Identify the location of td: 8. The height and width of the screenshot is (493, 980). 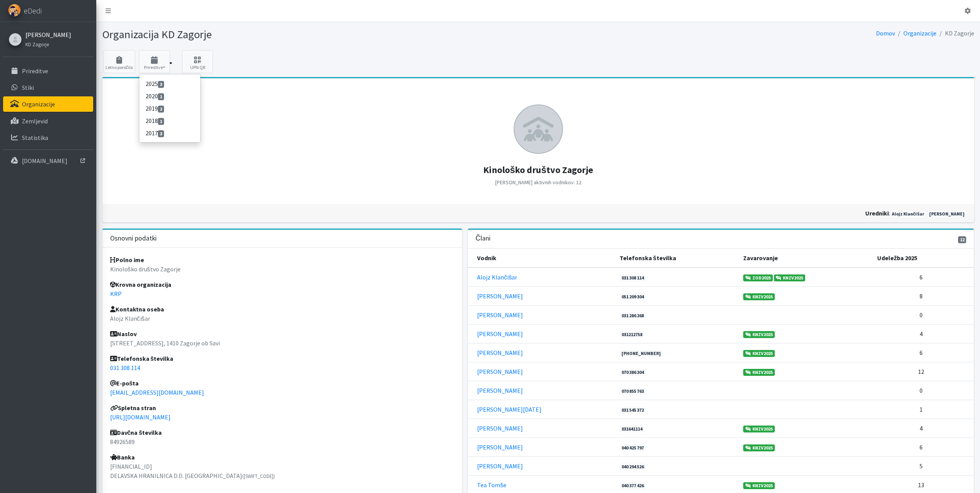
(923, 296).